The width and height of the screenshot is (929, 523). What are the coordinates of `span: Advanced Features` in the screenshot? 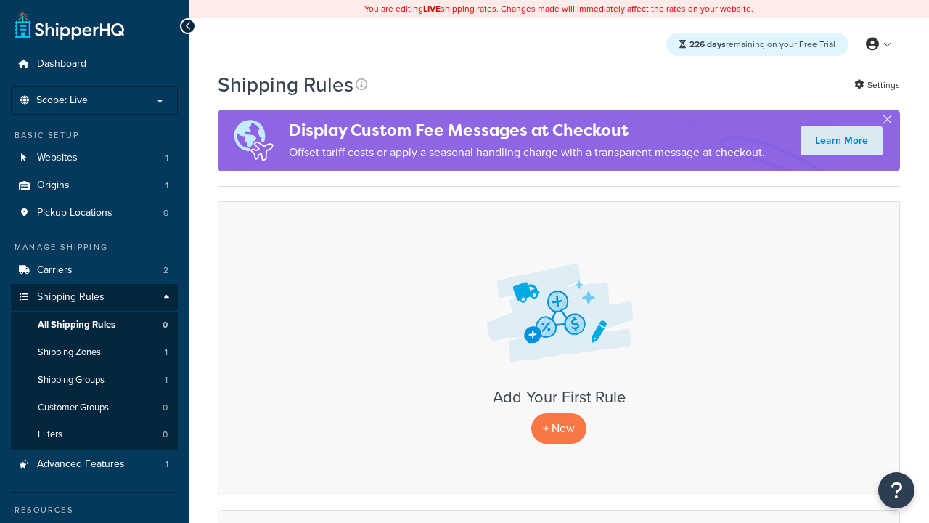 It's located at (81, 464).